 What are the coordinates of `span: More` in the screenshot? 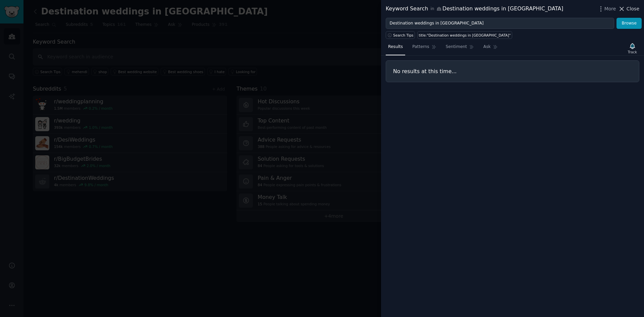 It's located at (610, 9).